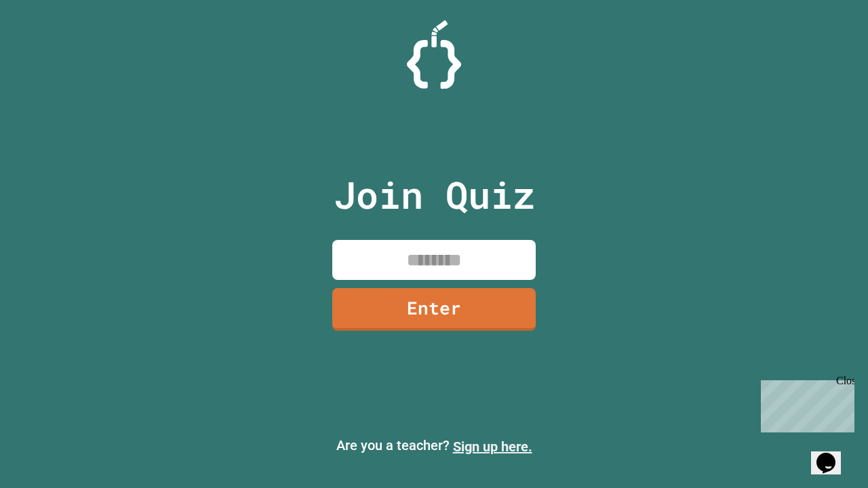 Image resolution: width=868 pixels, height=488 pixels. I want to click on p: Are you a teacher?, so click(434, 446).